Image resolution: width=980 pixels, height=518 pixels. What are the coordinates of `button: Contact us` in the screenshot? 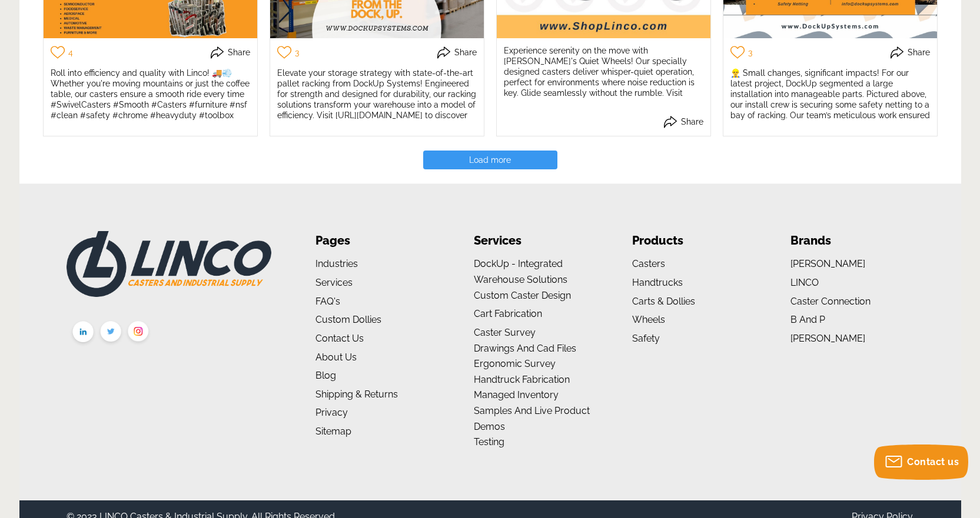 It's located at (921, 462).